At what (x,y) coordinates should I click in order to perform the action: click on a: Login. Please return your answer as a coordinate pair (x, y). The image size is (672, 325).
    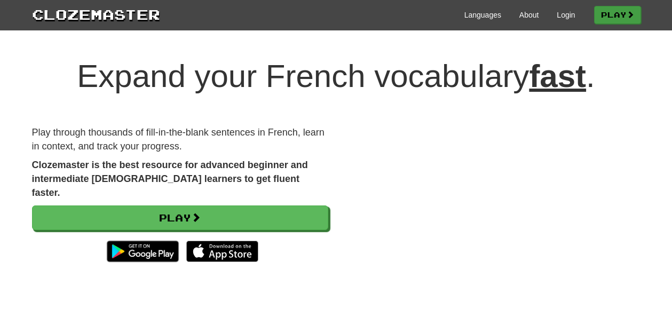
    Looking at the image, I should click on (566, 15).